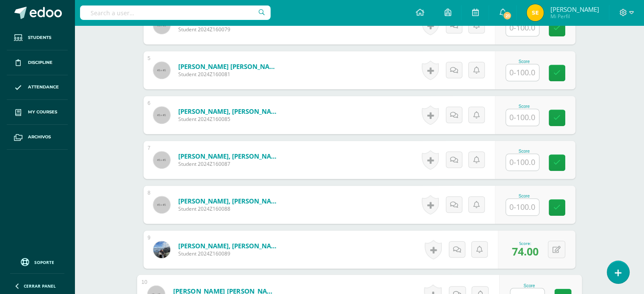 The width and height of the screenshot is (644, 294). Describe the element at coordinates (37, 137) in the screenshot. I see `a: Archivos` at that location.